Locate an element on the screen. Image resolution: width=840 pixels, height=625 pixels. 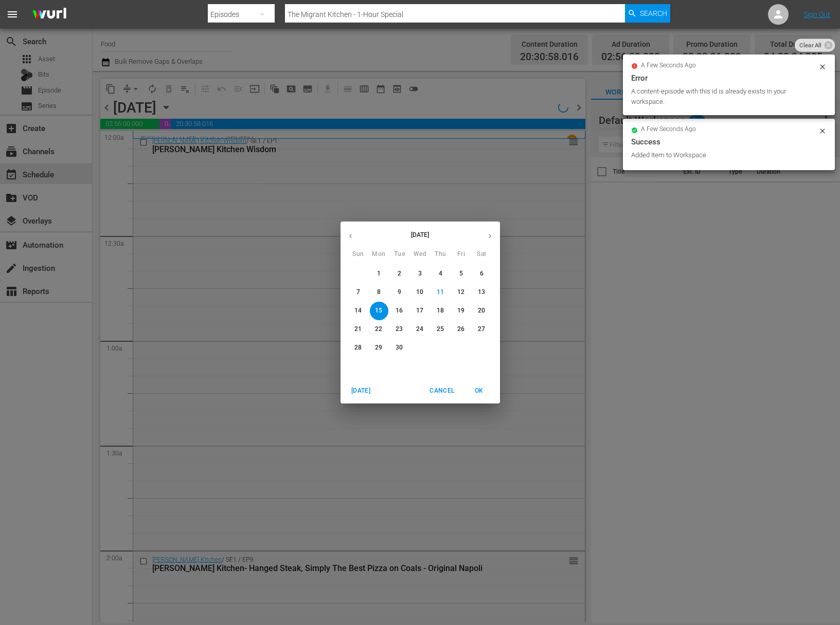
button: 20 is located at coordinates (482, 311).